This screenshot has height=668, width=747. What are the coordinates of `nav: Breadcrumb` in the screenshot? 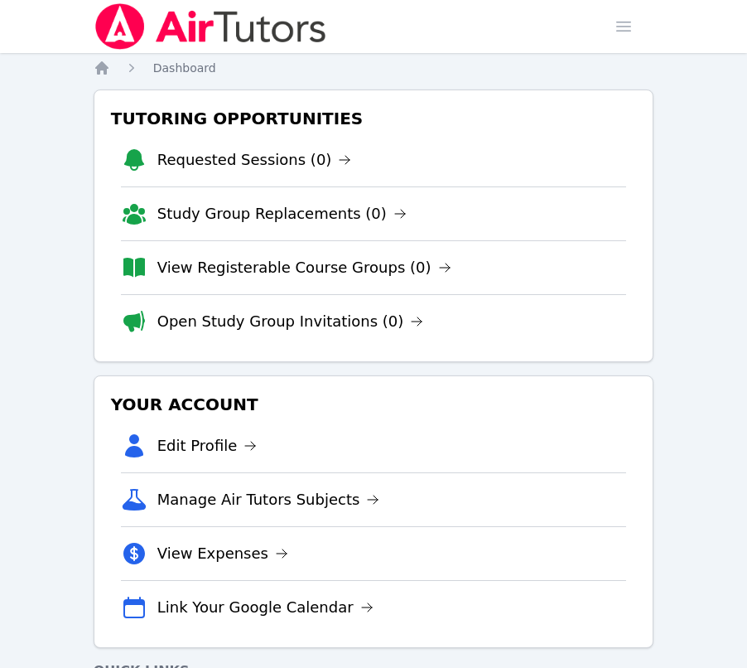 It's located at (374, 68).